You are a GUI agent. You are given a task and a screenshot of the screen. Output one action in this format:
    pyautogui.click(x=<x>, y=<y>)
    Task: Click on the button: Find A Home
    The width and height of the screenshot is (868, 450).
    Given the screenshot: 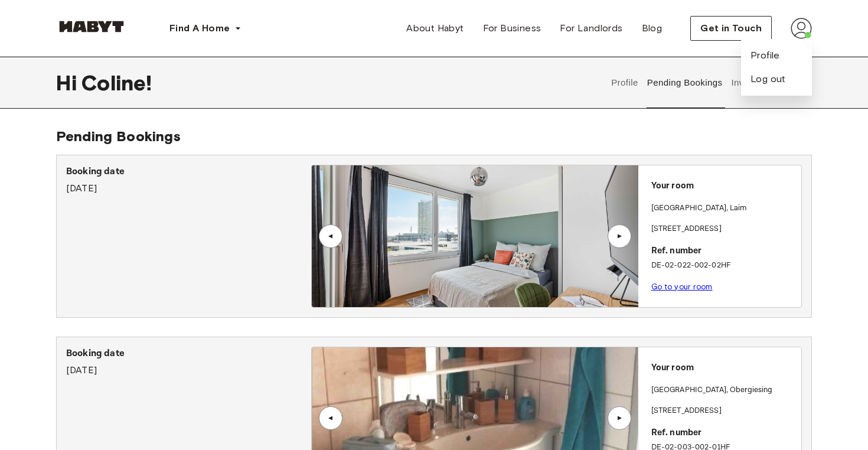 What is the action you would take?
    pyautogui.click(x=205, y=28)
    